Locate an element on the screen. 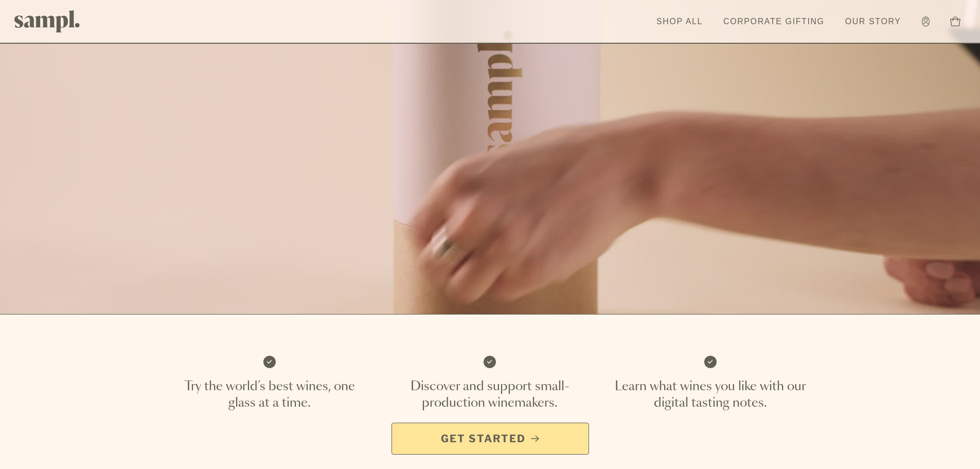 The image size is (980, 469). a: Get Started is located at coordinates (490, 439).